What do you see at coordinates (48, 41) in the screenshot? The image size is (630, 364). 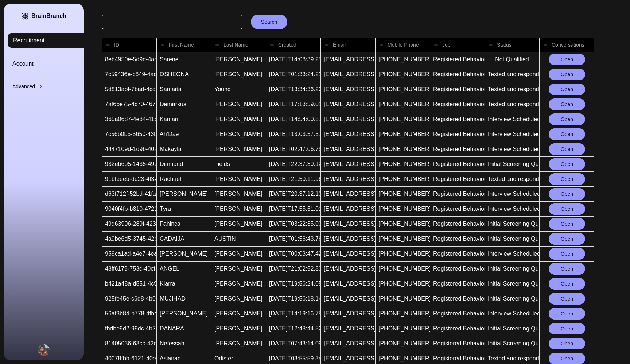 I see `a: Recruitment` at bounding box center [48, 41].